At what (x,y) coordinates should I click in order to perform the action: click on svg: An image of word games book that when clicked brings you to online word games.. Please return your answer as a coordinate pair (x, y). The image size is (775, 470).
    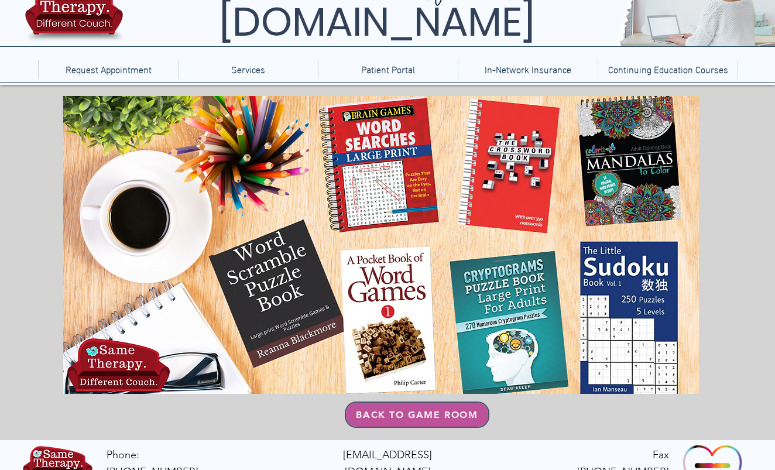
    Looking at the image, I should click on (384, 317).